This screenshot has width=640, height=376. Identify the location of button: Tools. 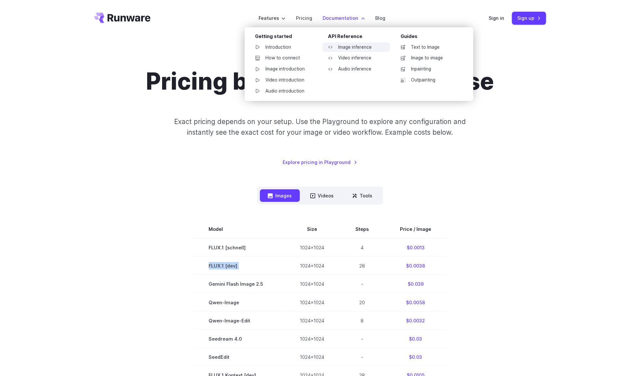
(362, 195).